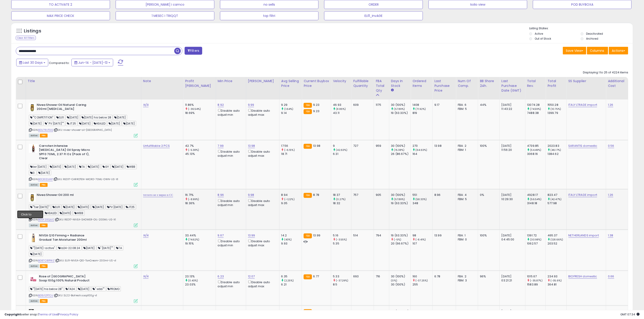 This screenshot has height=319, width=644. I want to click on img: 41VmNxtrEjL._SL40_.jpg, so click(34, 279).